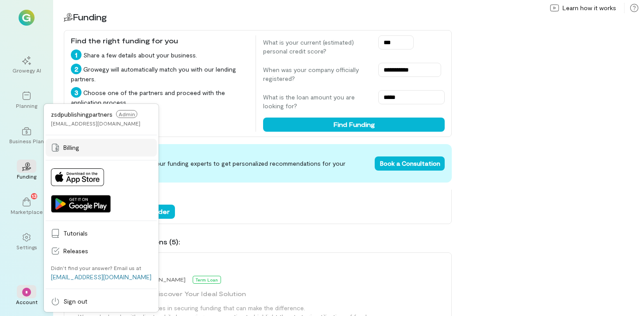  What do you see at coordinates (27, 141) in the screenshot?
I see `div: Business Plan` at bounding box center [27, 141].